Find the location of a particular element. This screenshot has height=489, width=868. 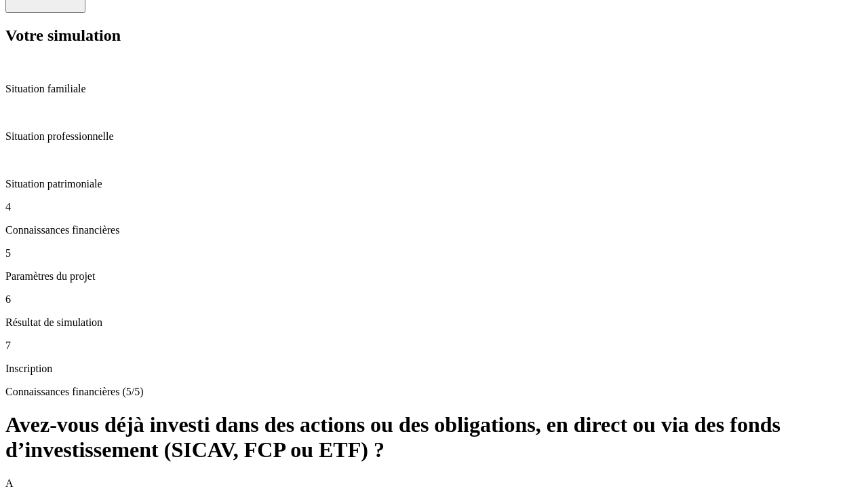

p: Situation patrimoniale is located at coordinates (434, 184).